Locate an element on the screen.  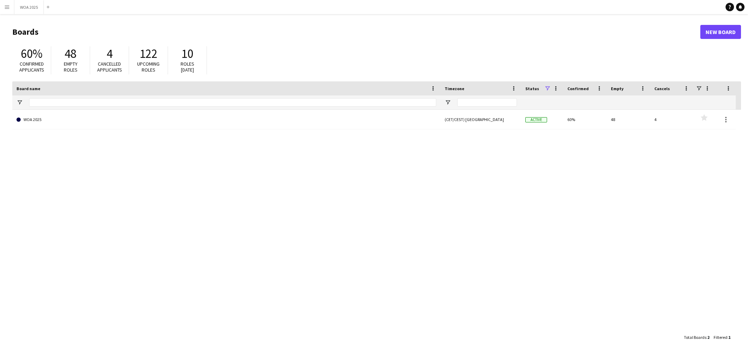
span: Confirmed applicants is located at coordinates (32, 67).